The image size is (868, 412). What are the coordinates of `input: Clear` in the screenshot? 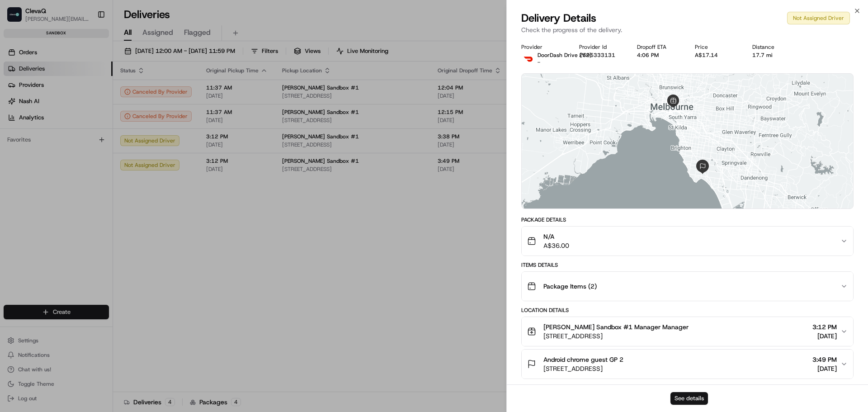 It's located at (86, 63).